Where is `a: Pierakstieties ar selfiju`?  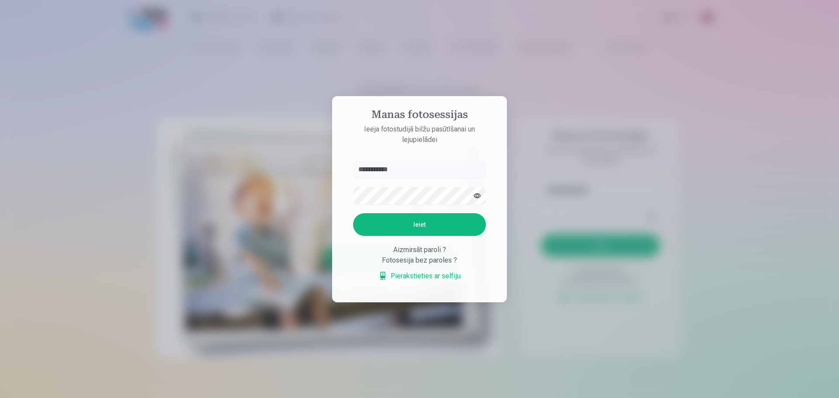
a: Pierakstieties ar selfiju is located at coordinates (419, 276).